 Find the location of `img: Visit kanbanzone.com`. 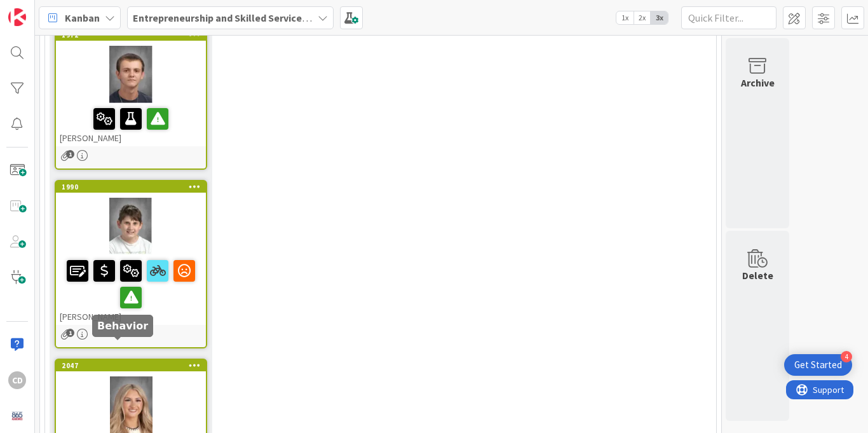

img: Visit kanbanzone.com is located at coordinates (17, 17).